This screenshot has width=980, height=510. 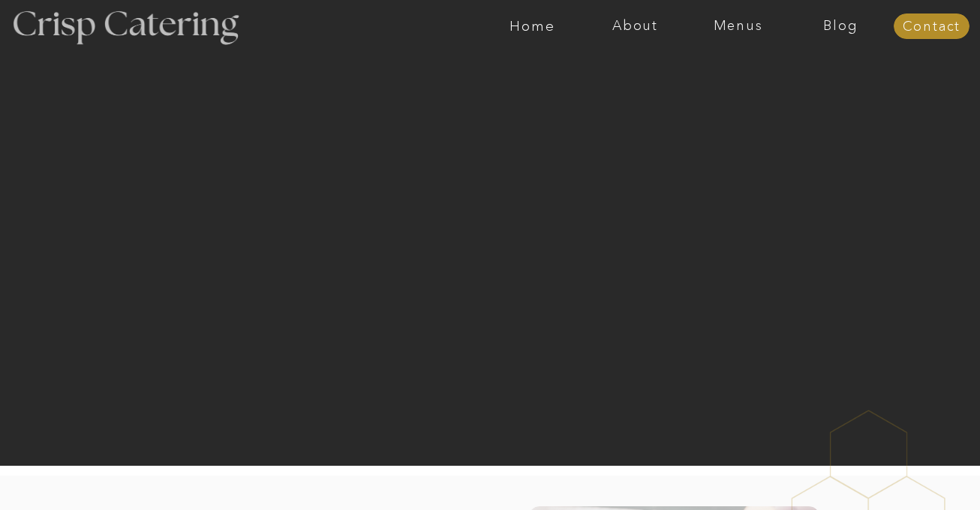 What do you see at coordinates (738, 27) in the screenshot?
I see `nav: Menus` at bounding box center [738, 27].